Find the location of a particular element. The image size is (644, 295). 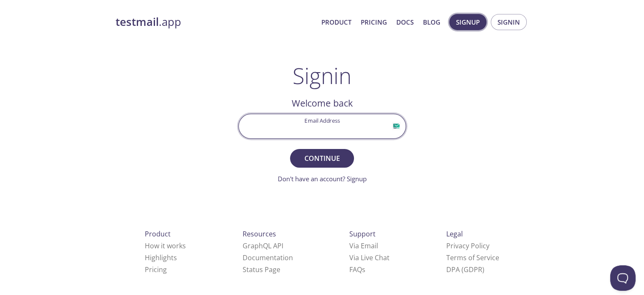

a: Privacy Policy is located at coordinates (468, 246).